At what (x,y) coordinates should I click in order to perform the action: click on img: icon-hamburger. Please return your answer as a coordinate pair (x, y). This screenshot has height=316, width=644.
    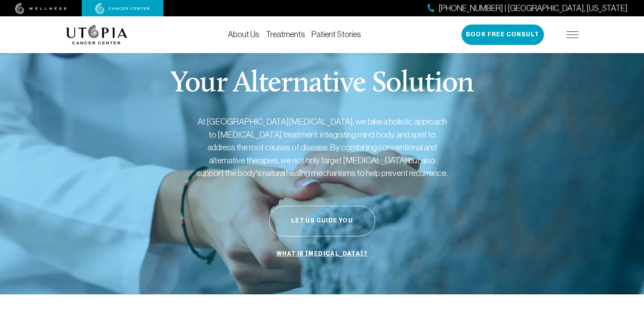
    Looking at the image, I should click on (572, 34).